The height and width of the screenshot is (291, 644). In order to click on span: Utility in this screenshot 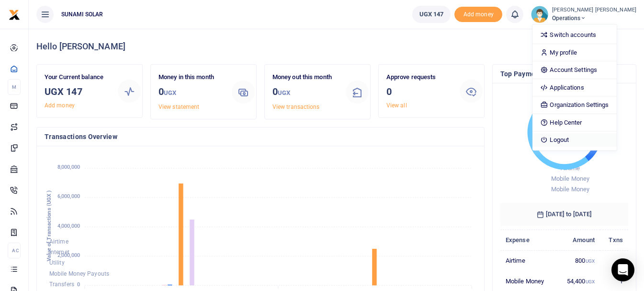, I will do `click(57, 263)`.